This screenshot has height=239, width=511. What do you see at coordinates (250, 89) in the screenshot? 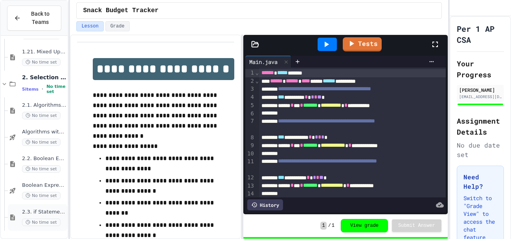
I see `div: 3` at bounding box center [250, 89].